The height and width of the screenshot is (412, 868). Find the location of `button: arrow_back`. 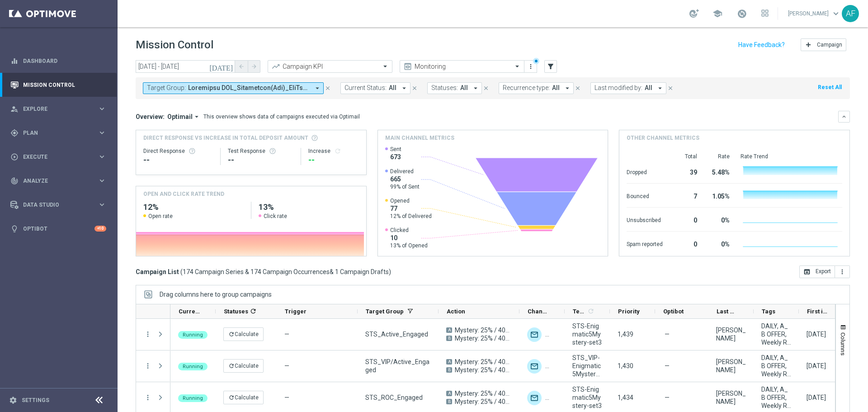

button: arrow_back is located at coordinates (241, 67).